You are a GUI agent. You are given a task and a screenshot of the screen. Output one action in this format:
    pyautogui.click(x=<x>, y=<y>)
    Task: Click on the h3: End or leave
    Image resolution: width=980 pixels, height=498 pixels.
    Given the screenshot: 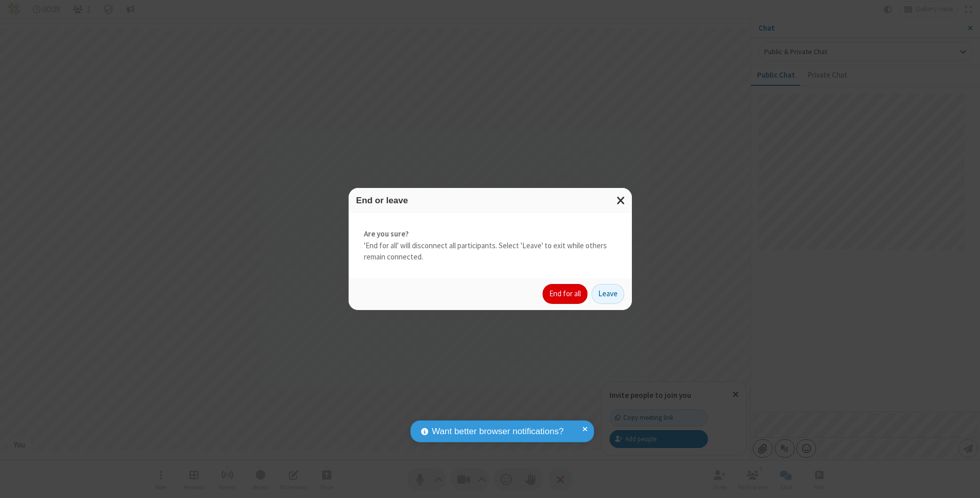 What is the action you would take?
    pyautogui.click(x=490, y=200)
    